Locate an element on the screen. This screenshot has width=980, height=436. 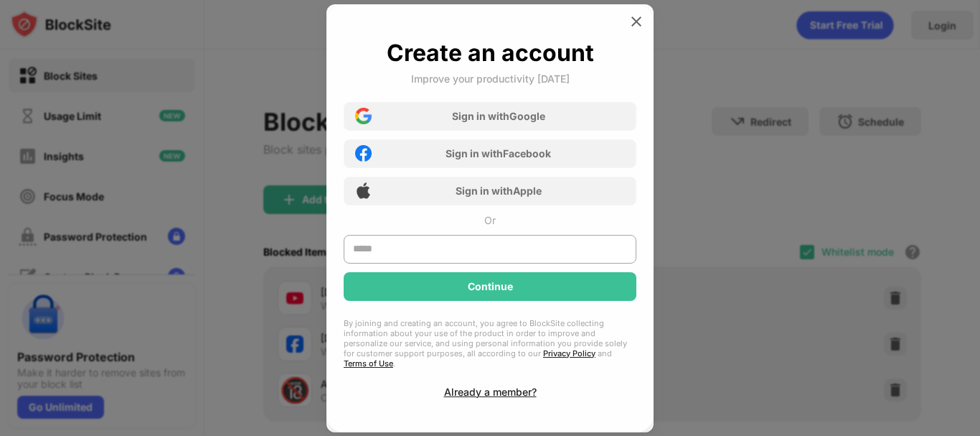
div: Create an account is located at coordinates (490, 52).